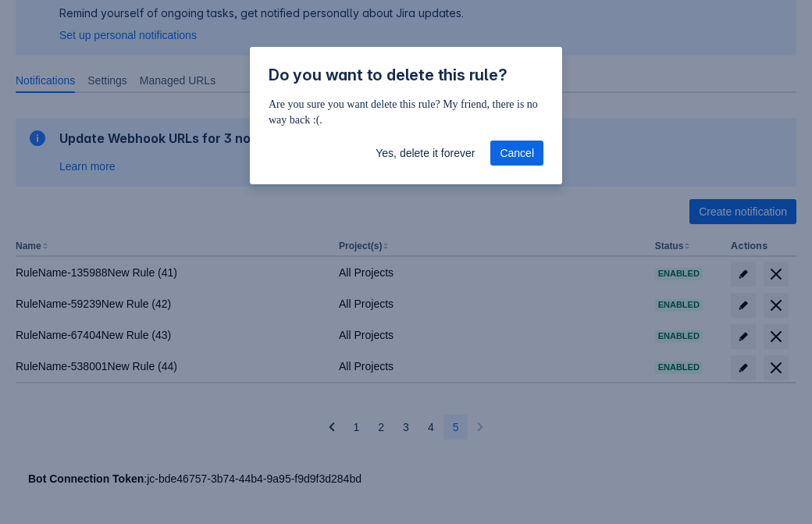 This screenshot has width=812, height=524. Describe the element at coordinates (425, 153) in the screenshot. I see `button: Yes, delete it forever` at that location.